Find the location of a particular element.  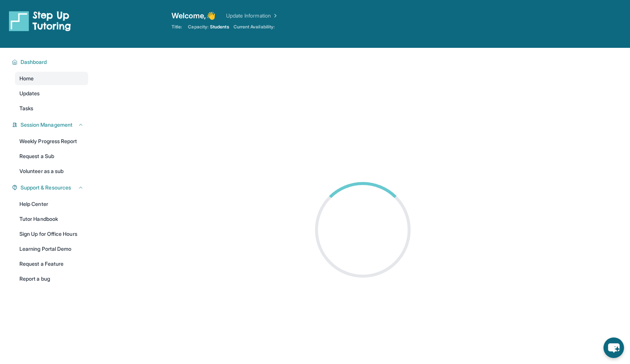

span: Session Management is located at coordinates (46, 125).